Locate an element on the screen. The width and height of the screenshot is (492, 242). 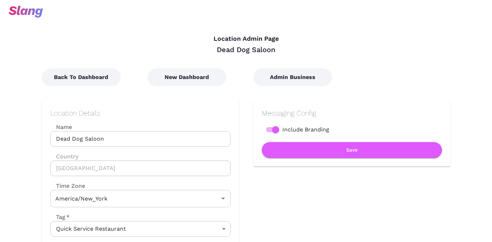
h2: Location Details is located at coordinates (141, 113).